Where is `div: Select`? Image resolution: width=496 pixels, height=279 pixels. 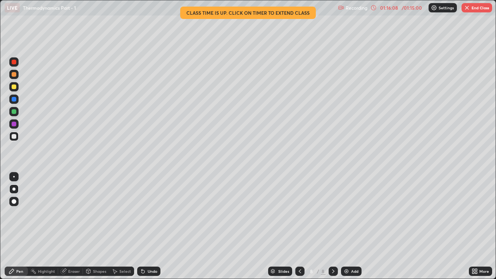
div: Select is located at coordinates (125, 271).